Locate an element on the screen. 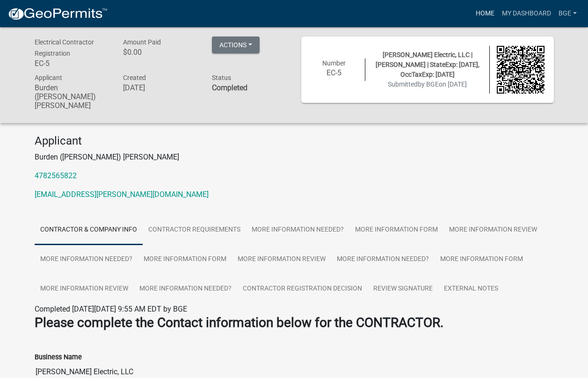 The height and width of the screenshot is (378, 588). span: Electrical Contractor Registration is located at coordinates (64, 48).